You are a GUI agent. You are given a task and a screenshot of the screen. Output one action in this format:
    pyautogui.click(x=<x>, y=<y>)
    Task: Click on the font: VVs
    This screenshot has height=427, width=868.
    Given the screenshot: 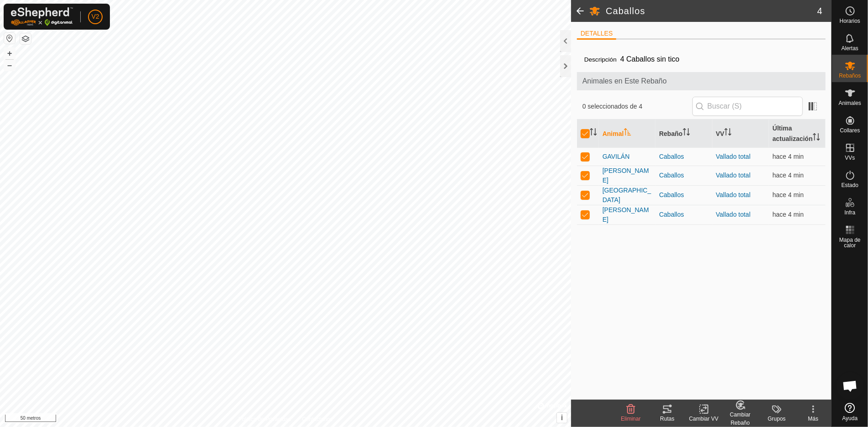 What is the action you would take?
    pyautogui.click(x=849, y=158)
    